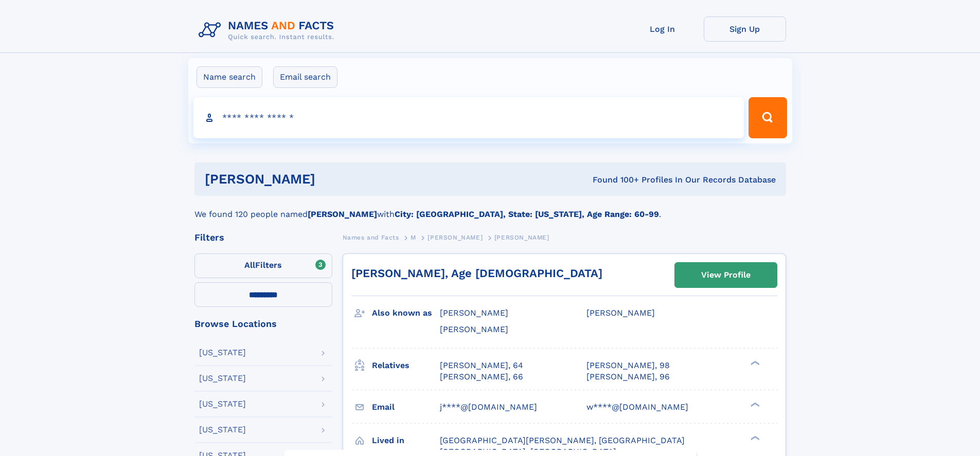 The image size is (980, 456). Describe the element at coordinates (305, 77) in the screenshot. I see `label: Email search` at that location.